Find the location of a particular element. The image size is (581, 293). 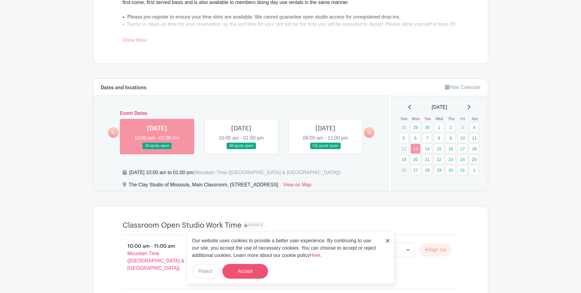

p: Our website uses cookies to provide a better user experience. By continuing to use our site, you ... is located at coordinates (286, 248).